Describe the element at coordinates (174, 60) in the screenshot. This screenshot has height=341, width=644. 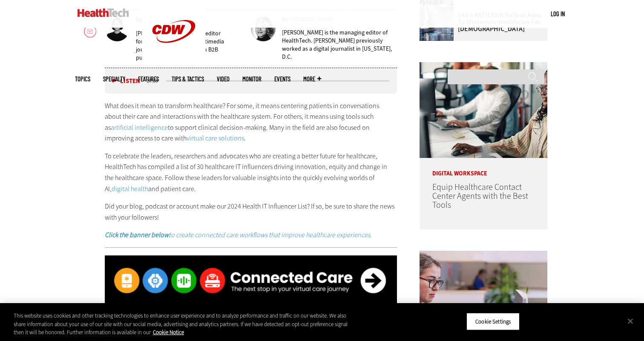
I see `a: CDW` at that location.